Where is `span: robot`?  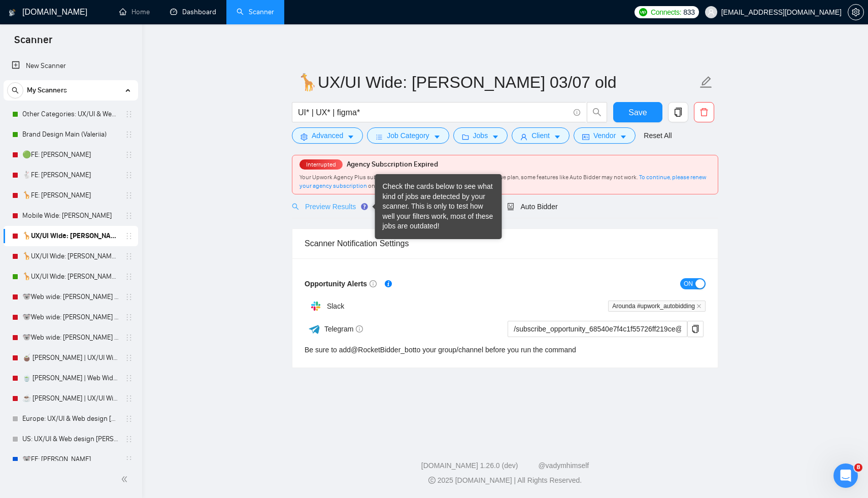 span: robot is located at coordinates (511, 207).